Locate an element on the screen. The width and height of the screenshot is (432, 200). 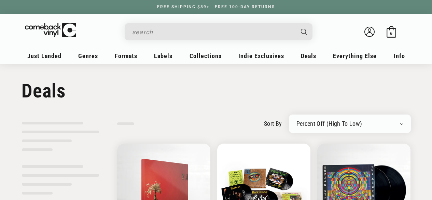
span: Everything Else is located at coordinates (355, 56).